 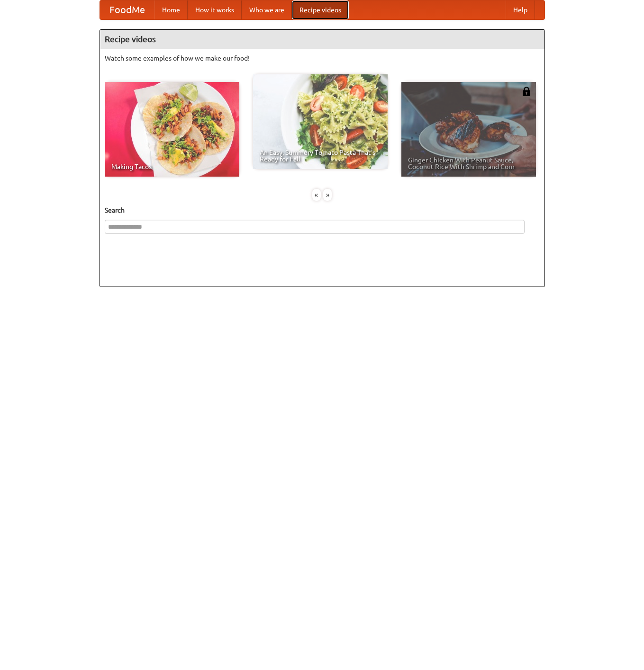 I want to click on h5: Search, so click(x=322, y=210).